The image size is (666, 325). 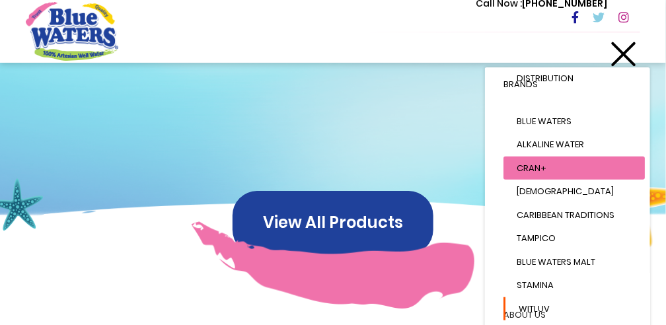 I want to click on span: Stamina, so click(x=535, y=285).